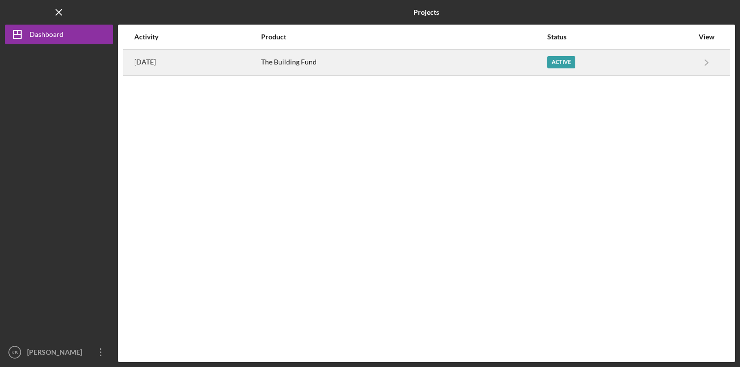 The width and height of the screenshot is (740, 367). What do you see at coordinates (59, 34) in the screenshot?
I see `button: Dashboard` at bounding box center [59, 34].